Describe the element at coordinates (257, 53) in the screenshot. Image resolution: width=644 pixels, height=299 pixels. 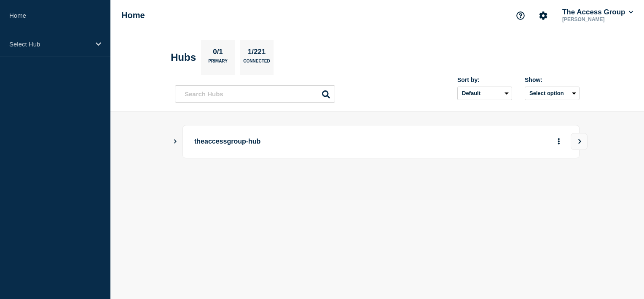
I see `p: 1/221` at that location.